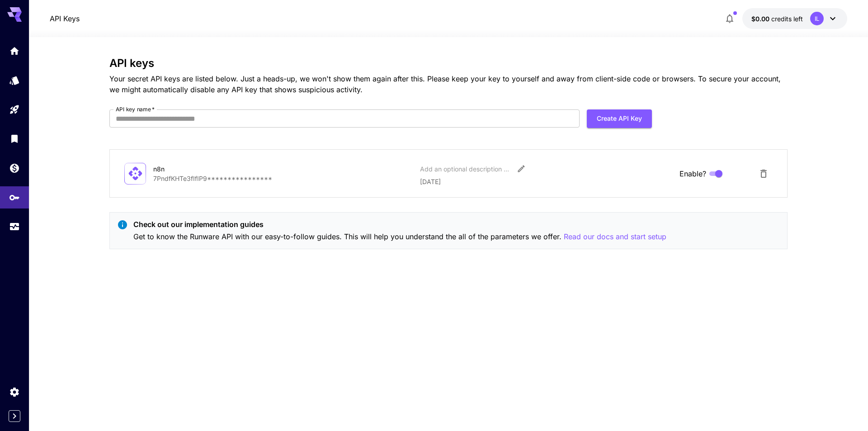  I want to click on button: Edit, so click(522, 169).